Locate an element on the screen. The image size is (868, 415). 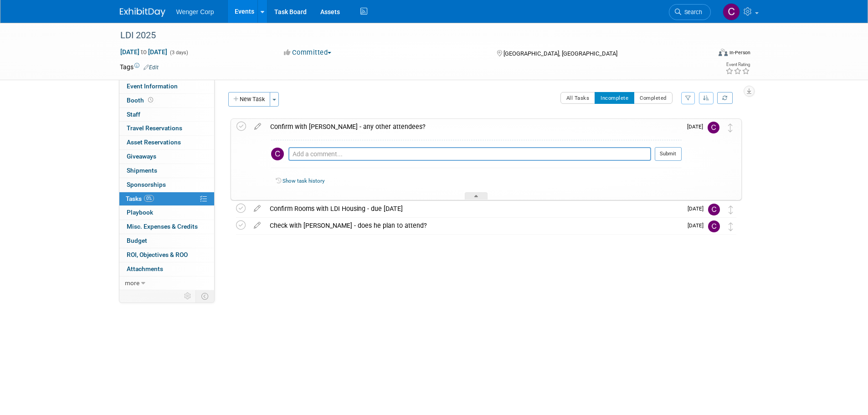
img: ExhibitDay is located at coordinates (143, 12).